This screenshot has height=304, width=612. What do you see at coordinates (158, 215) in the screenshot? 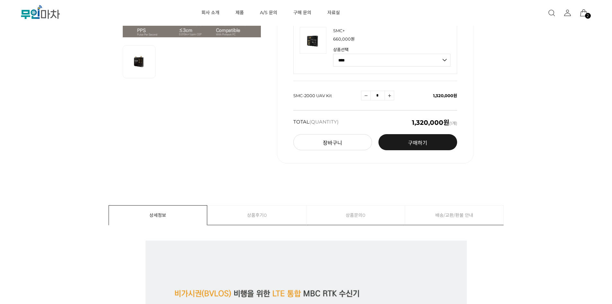
I see `a: 상세정보` at bounding box center [158, 215].